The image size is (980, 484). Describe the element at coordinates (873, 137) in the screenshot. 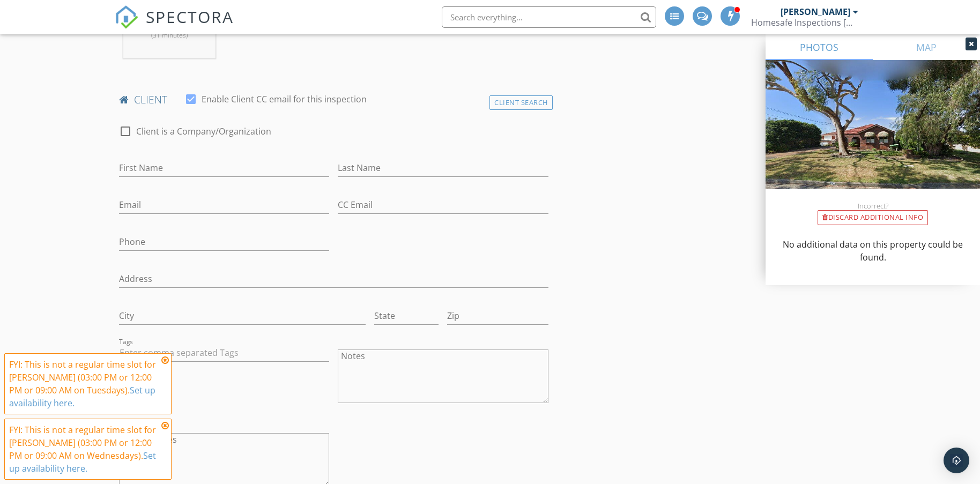

I see `img: streetview` at that location.